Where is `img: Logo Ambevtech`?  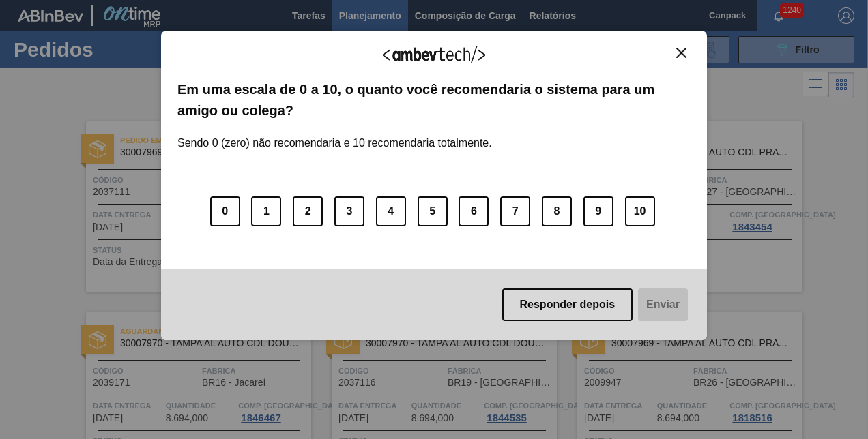 img: Logo Ambevtech is located at coordinates (434, 55).